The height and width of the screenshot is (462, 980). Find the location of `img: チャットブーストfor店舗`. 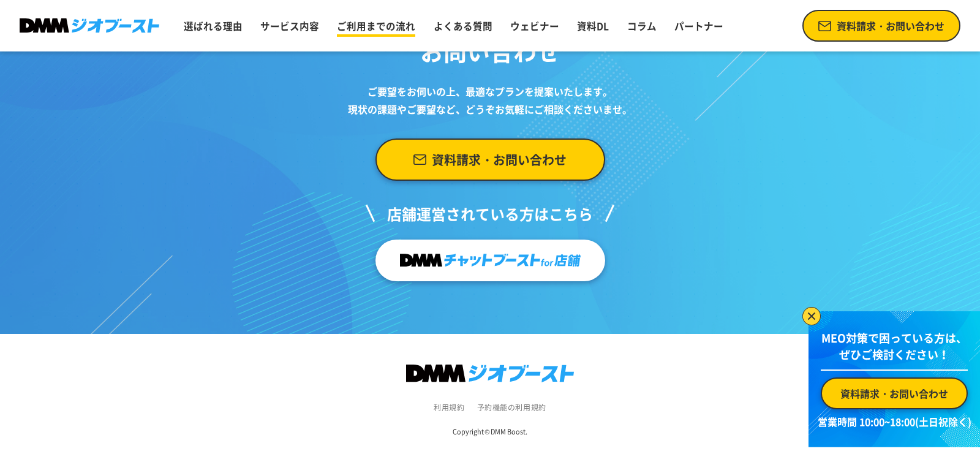

img: チャットブーストfor店舗 is located at coordinates (490, 260).